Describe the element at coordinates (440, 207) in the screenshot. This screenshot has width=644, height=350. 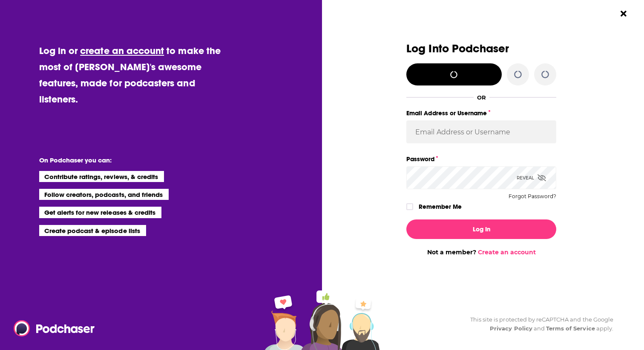
I see `label: Remember Me` at that location.